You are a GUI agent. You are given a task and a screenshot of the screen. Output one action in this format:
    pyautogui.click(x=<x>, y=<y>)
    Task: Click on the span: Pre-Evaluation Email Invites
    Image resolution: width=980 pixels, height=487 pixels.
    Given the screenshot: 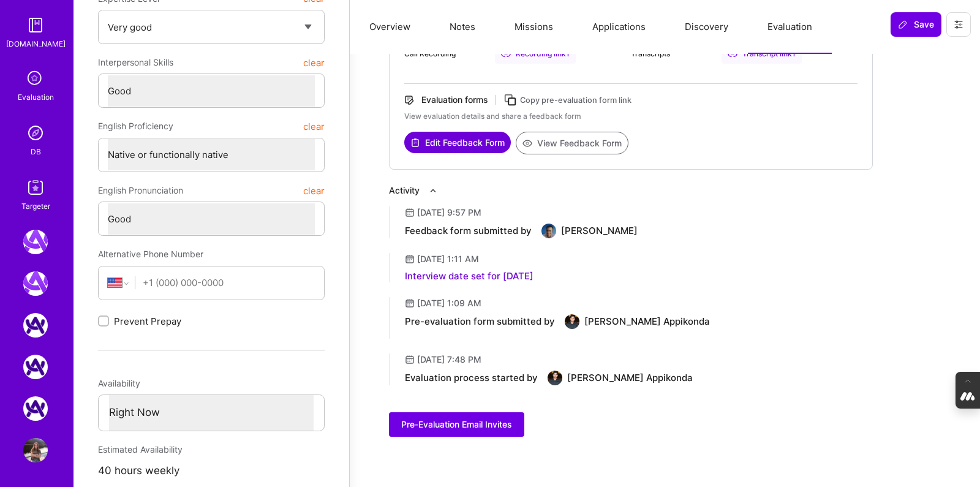 What is the action you would take?
    pyautogui.click(x=456, y=424)
    